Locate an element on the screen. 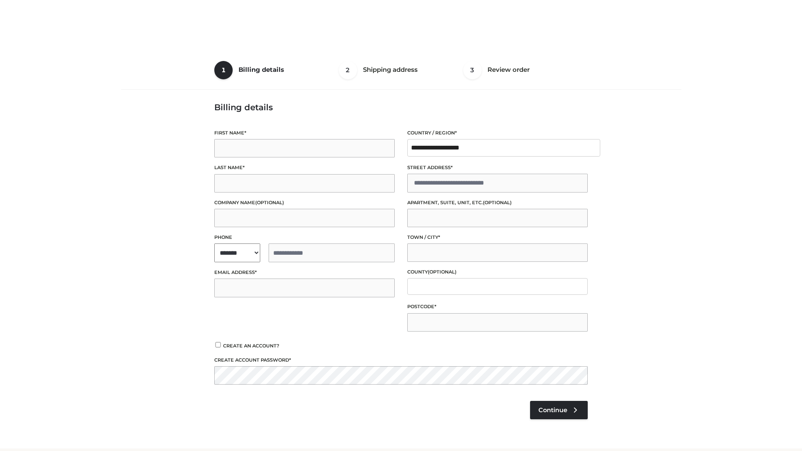 This screenshot has width=802, height=451. label: Postcode is located at coordinates (498, 307).